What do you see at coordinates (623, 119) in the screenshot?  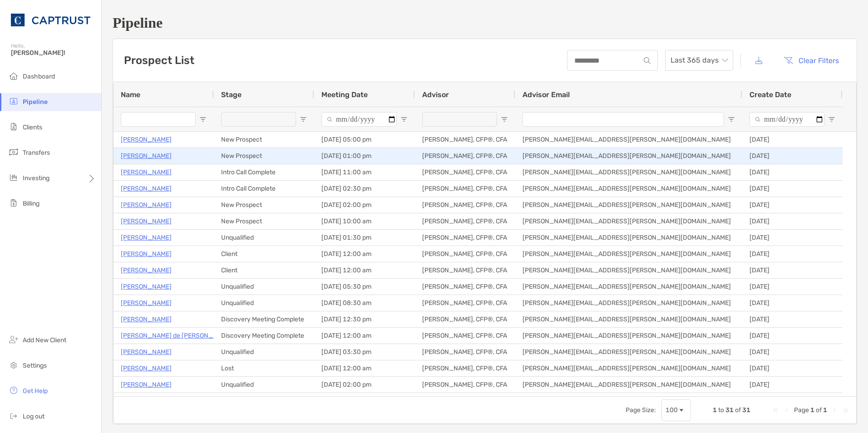 I see `input: Advisor Email Filter Input` at bounding box center [623, 119].